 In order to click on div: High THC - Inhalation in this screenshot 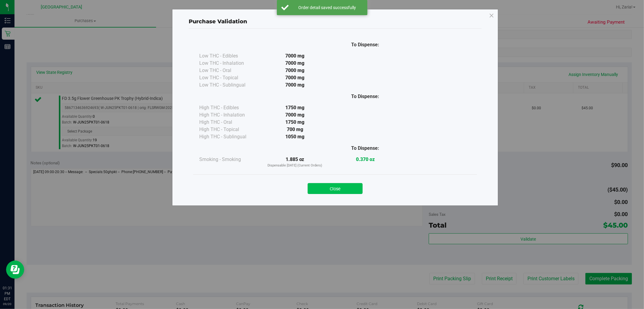, I will do `click(229, 115)`.